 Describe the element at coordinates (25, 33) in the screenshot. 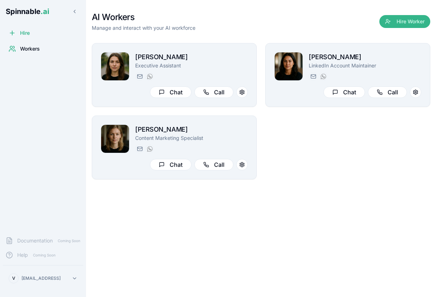

I see `span: Hire` at that location.